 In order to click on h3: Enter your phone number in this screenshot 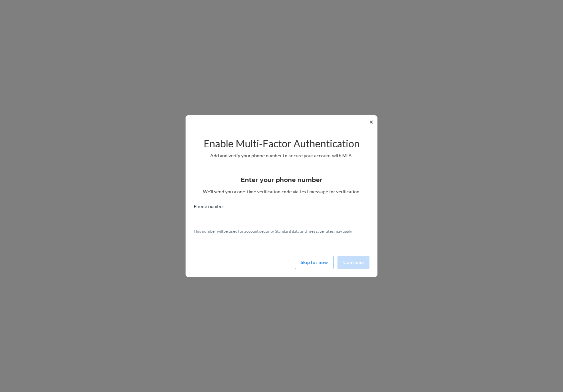, I will do `click(282, 180)`.